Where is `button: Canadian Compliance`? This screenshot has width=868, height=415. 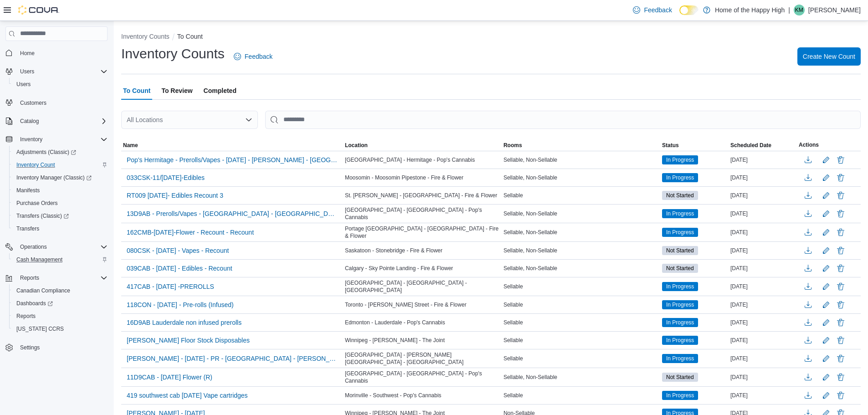
button: Canadian Compliance is located at coordinates (60, 291).